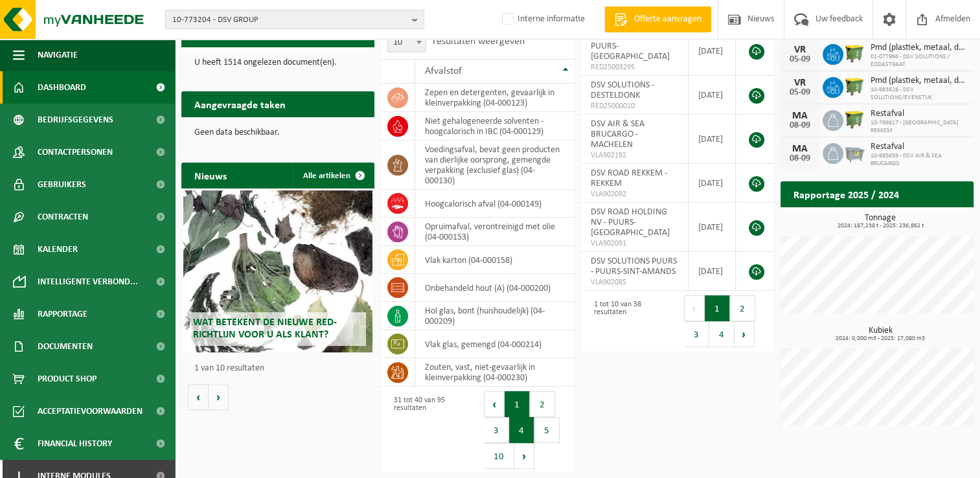 The width and height of the screenshot is (980, 478). Describe the element at coordinates (278, 271) in the screenshot. I see `a: Wat betekent de nieuwe RED-richtlijn voor u als klant?` at that location.